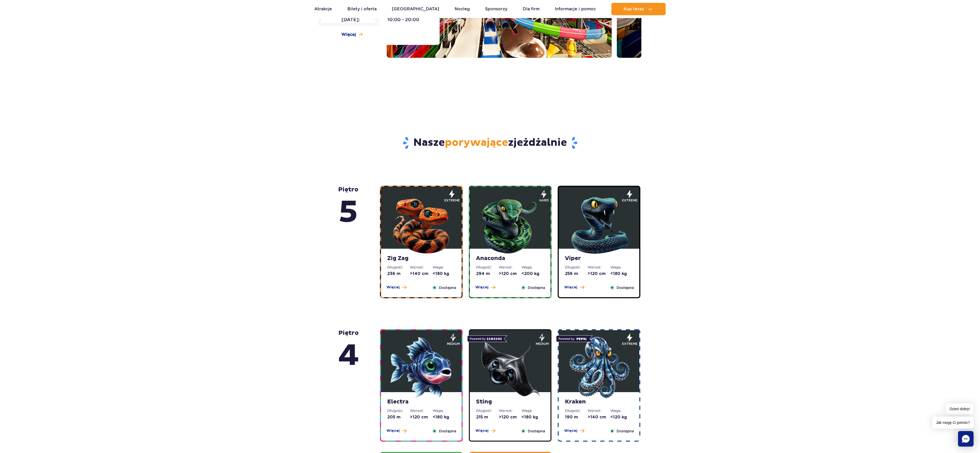  What do you see at coordinates (953, 423) in the screenshot?
I see `span: Jak mogę Ci pomóc?` at bounding box center [953, 423].